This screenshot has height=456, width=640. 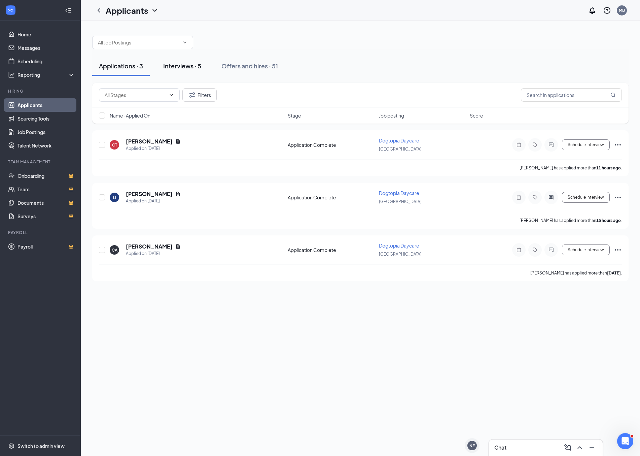 What do you see at coordinates (295, 115) in the screenshot?
I see `span: Stage` at bounding box center [295, 115].